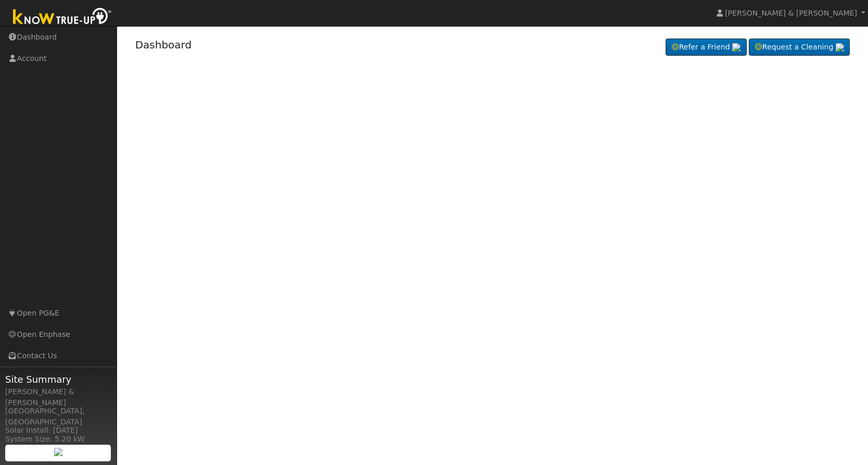 This screenshot has width=868, height=465. Describe the element at coordinates (58, 439) in the screenshot. I see `div: System Size: 5.20 kW` at that location.